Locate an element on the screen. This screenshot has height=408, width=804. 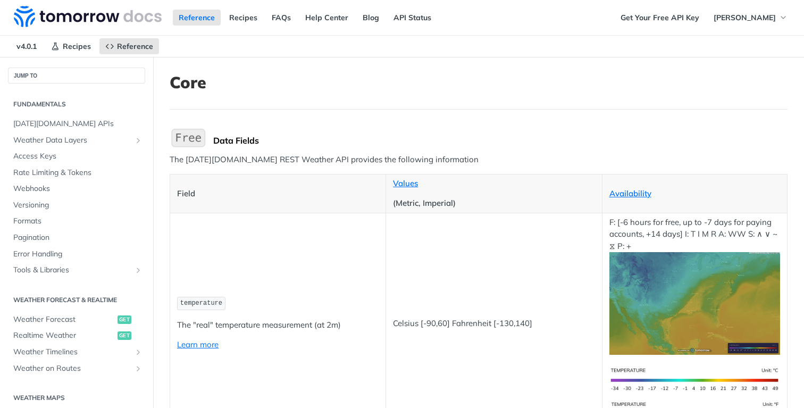
button: Show subpages for Weather Data Layers is located at coordinates (138, 140).